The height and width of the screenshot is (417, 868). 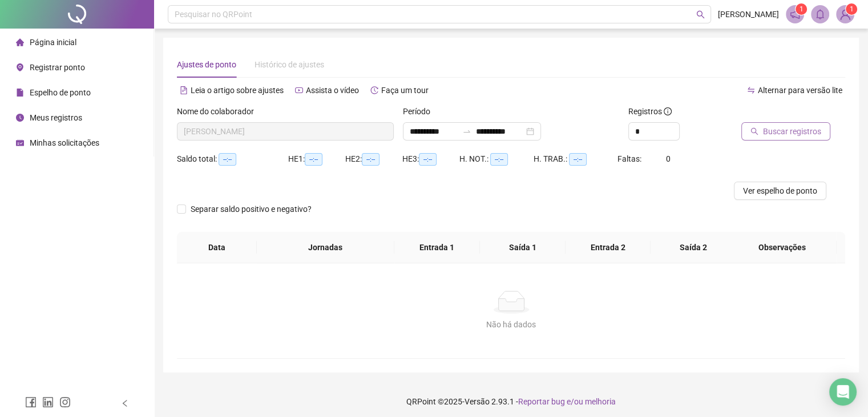 I want to click on span: Registrar ponto, so click(x=57, y=67).